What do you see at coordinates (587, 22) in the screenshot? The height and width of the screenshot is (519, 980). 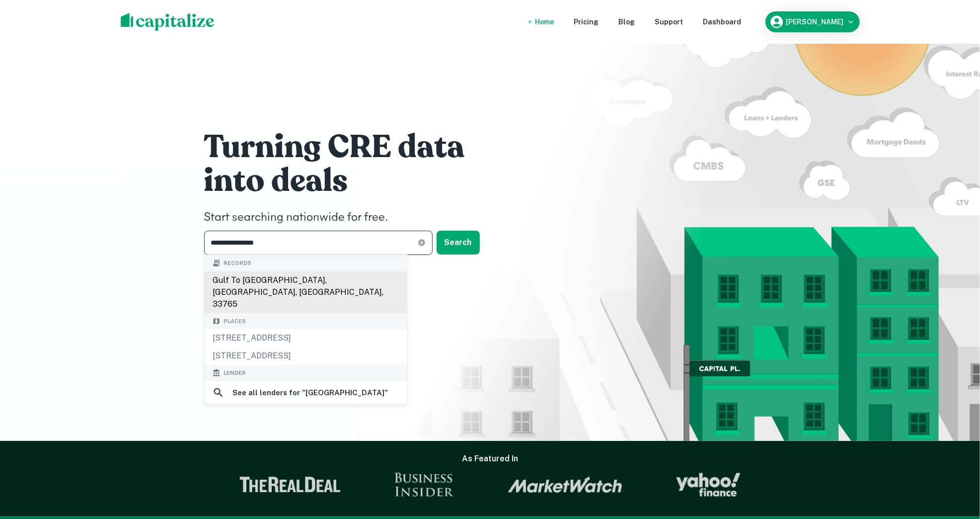 I see `a: Pricing` at bounding box center [587, 22].